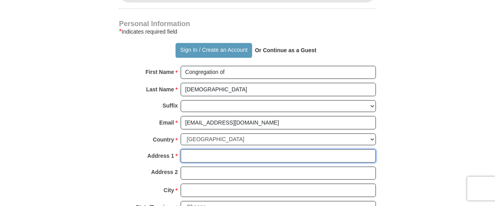 The height and width of the screenshot is (206, 495). I want to click on strong: Address 2, so click(164, 172).